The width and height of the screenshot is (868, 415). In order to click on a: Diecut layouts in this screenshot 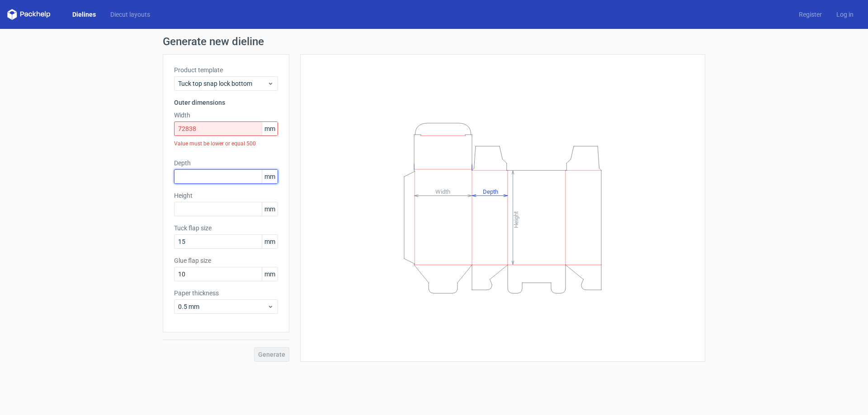, I will do `click(130, 14)`.